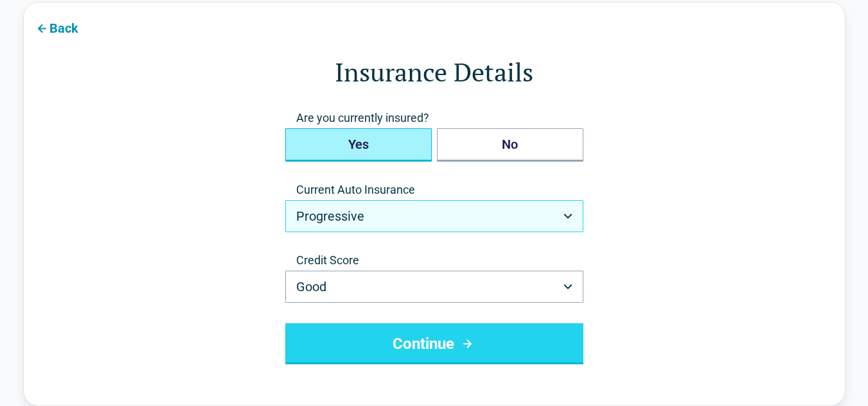 Image resolution: width=868 pixels, height=406 pixels. What do you see at coordinates (434, 190) in the screenshot?
I see `label: Current Auto Insurance` at bounding box center [434, 190].